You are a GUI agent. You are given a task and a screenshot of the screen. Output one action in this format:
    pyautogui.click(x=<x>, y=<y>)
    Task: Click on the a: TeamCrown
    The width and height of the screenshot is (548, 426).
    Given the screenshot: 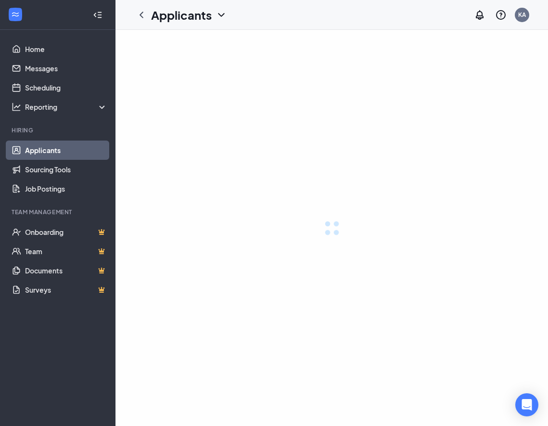 What is the action you would take?
    pyautogui.click(x=66, y=251)
    